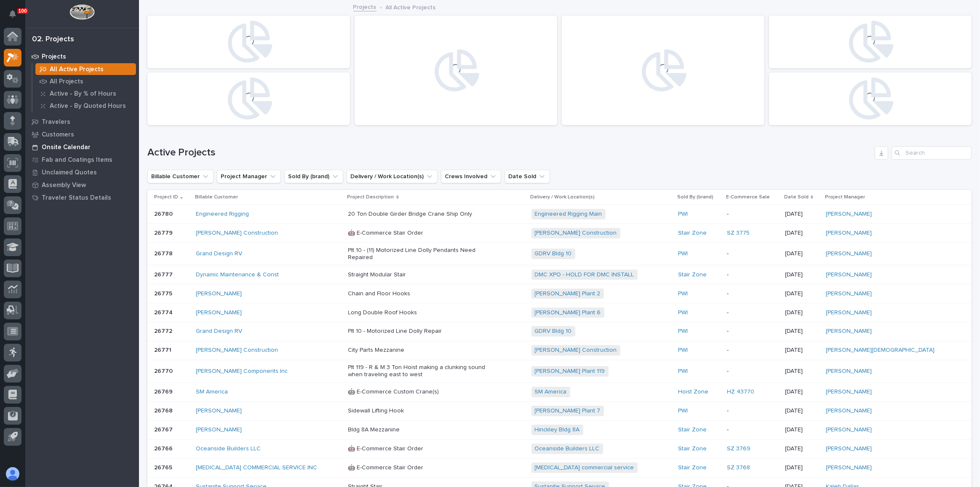 The width and height of the screenshot is (980, 487). Describe the element at coordinates (559, 449) in the screenshot. I see `tr: 2676626766 Oceanside Builders LLC 🤖 E-Commerce Stair OrderOceanside Builders LLC Stair Zone SZ 37...` at that location.